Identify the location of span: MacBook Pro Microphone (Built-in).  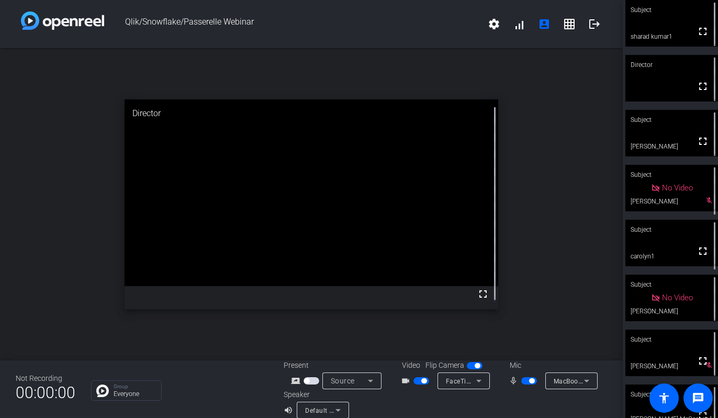
(607, 381).